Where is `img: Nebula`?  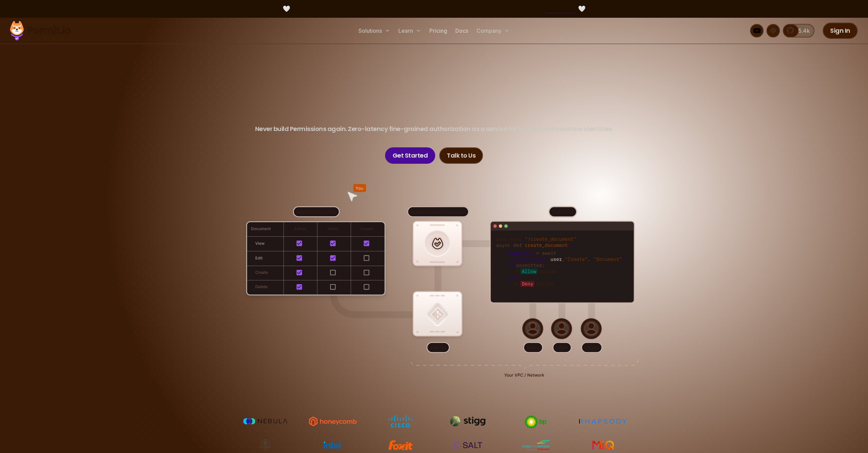 img: Nebula is located at coordinates (265, 421).